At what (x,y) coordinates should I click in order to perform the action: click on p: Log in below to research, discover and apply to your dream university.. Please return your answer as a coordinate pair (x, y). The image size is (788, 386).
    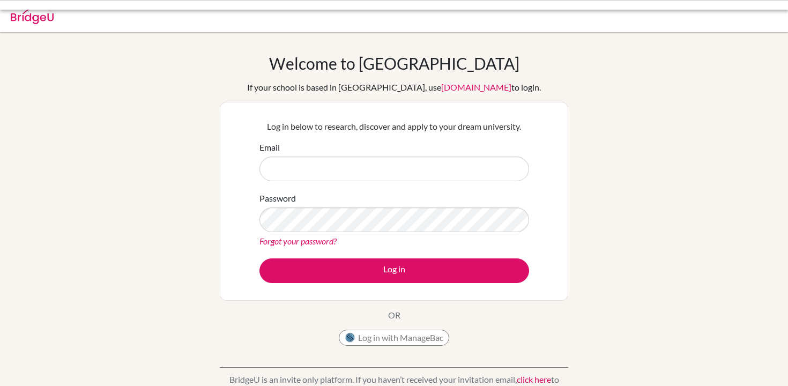
    Looking at the image, I should click on (394, 127).